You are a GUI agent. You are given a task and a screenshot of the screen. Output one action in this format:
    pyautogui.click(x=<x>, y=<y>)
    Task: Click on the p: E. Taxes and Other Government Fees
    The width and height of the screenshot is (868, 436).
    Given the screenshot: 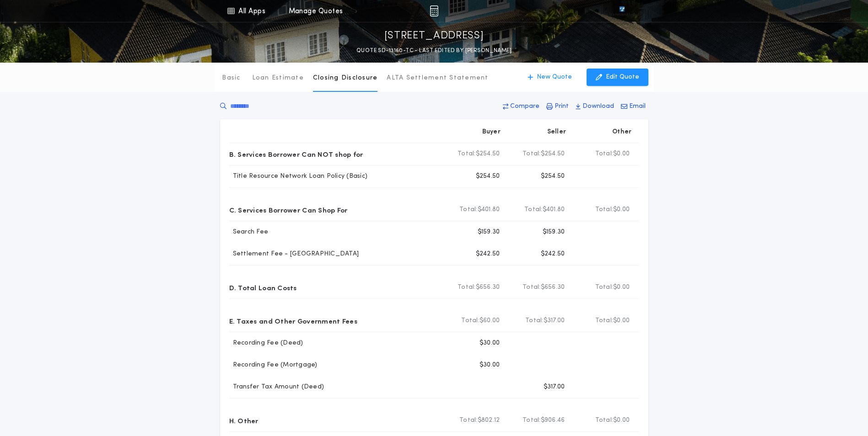 What is the action you would take?
    pyautogui.click(x=293, y=321)
    